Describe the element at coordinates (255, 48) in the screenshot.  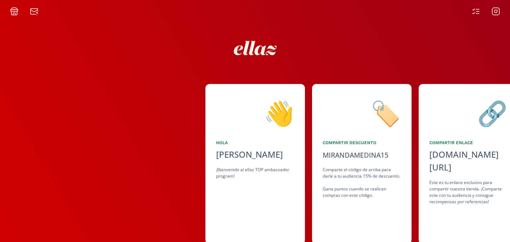
I see `img: xfveBycWTD8n` at that location.